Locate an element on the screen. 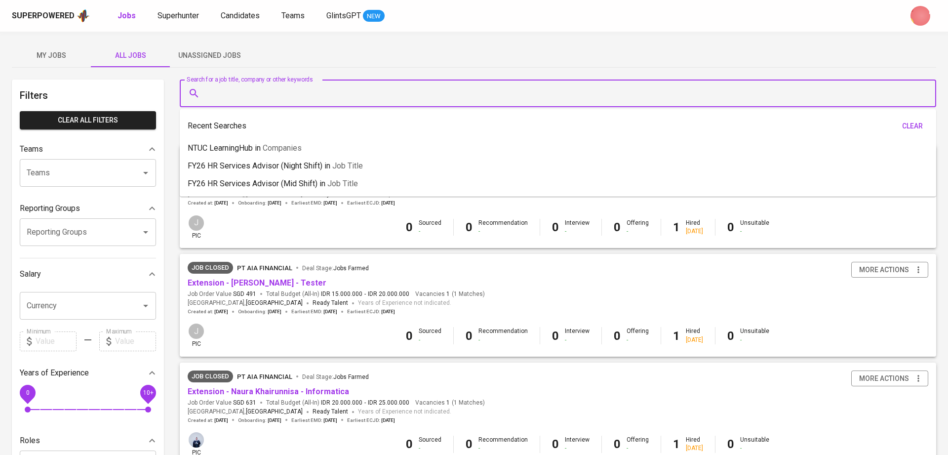 This screenshot has height=455, width=948. a: Jobs is located at coordinates (127, 16).